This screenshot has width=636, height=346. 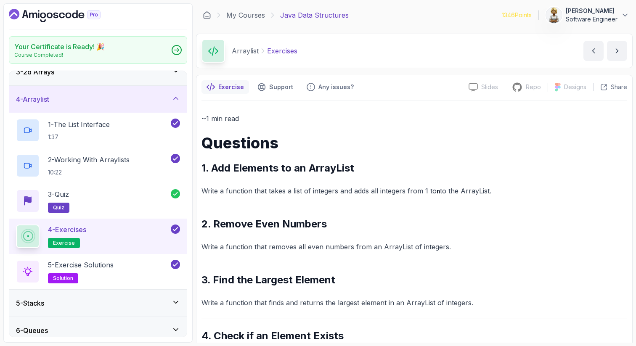 I want to click on p: 2 - Working With Arraylists, so click(x=89, y=160).